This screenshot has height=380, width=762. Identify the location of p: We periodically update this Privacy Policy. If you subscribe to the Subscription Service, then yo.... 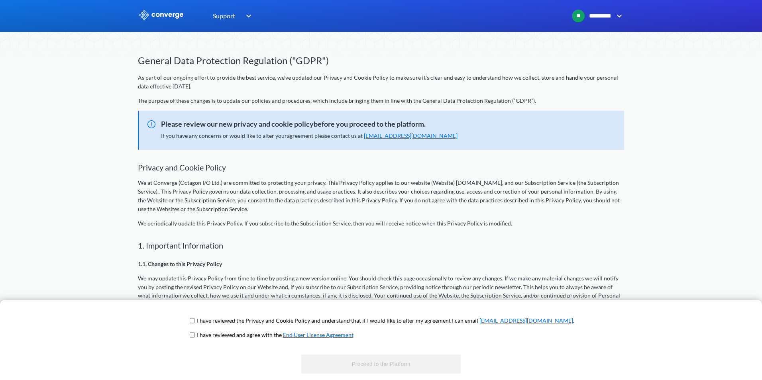
(381, 224).